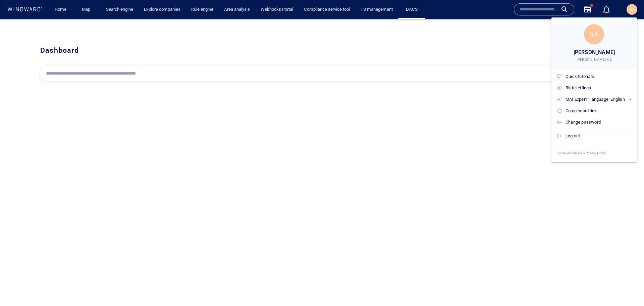 Image resolution: width=644 pixels, height=306 pixels. What do you see at coordinates (599, 76) in the screenshot?
I see `div: Quick tutorials` at bounding box center [599, 76].